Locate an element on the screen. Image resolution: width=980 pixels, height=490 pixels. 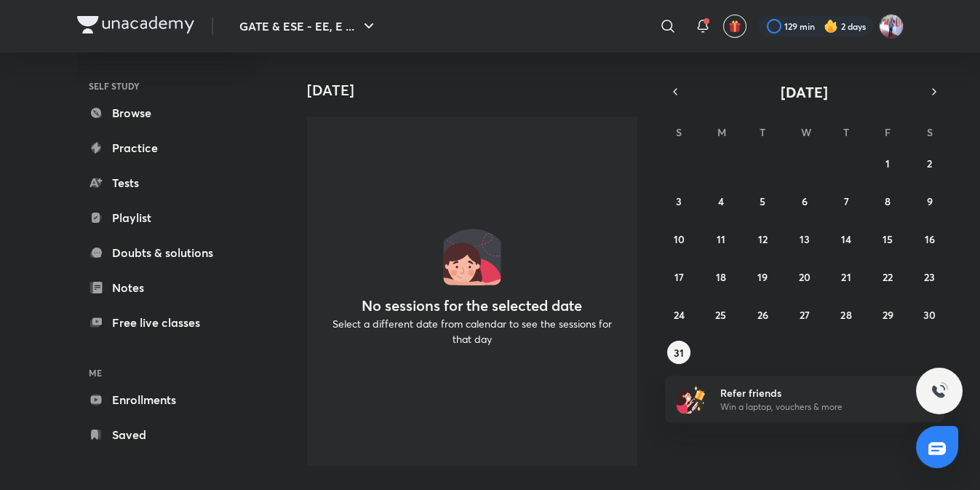
button: August 30, 2025 is located at coordinates (930, 315).